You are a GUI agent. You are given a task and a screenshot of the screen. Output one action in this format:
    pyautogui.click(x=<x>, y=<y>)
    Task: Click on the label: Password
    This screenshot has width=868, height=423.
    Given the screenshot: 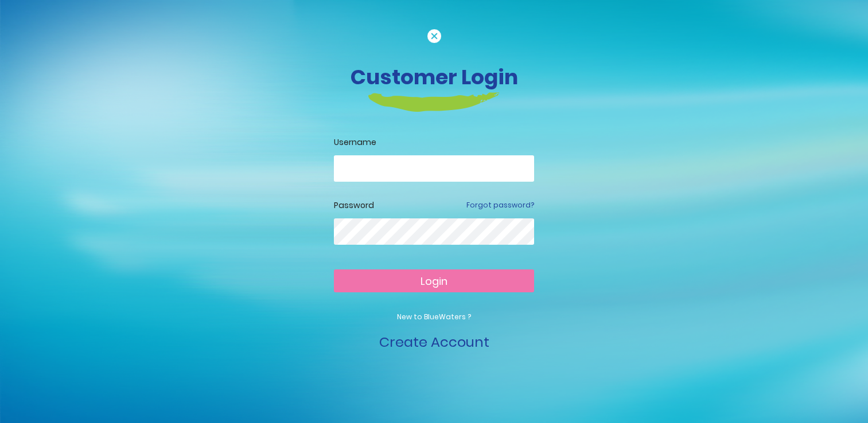 What is the action you would take?
    pyautogui.click(x=354, y=205)
    